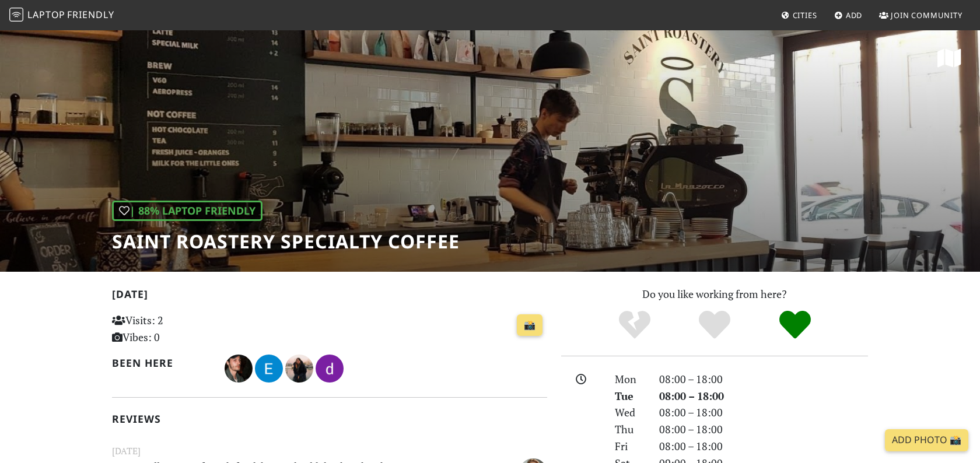 This screenshot has height=463, width=980. I want to click on div: No, so click(635, 325).